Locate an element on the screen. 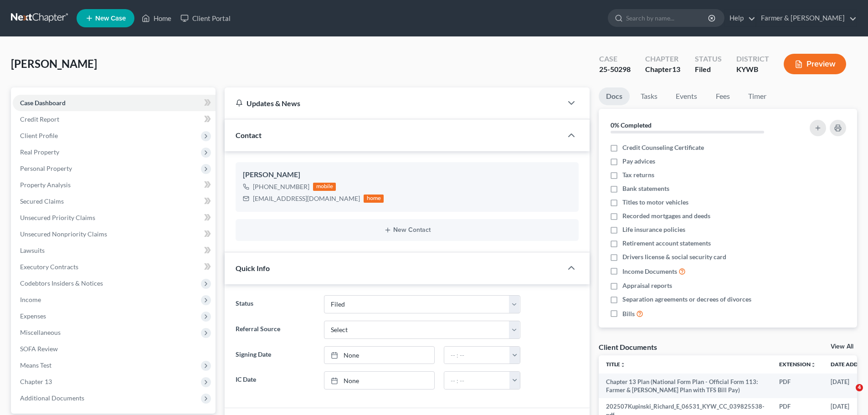  div: 25-50298 is located at coordinates (615, 69).